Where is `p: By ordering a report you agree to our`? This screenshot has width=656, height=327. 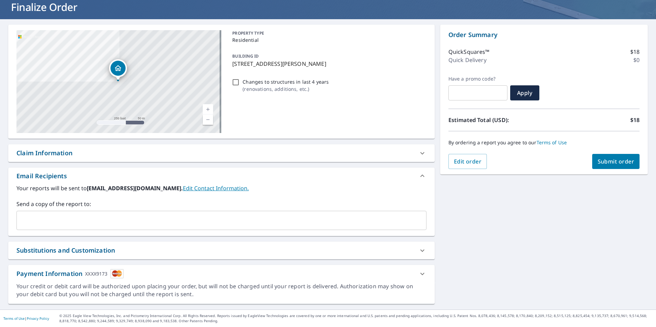
p: By ordering a report you agree to our is located at coordinates (544, 143).